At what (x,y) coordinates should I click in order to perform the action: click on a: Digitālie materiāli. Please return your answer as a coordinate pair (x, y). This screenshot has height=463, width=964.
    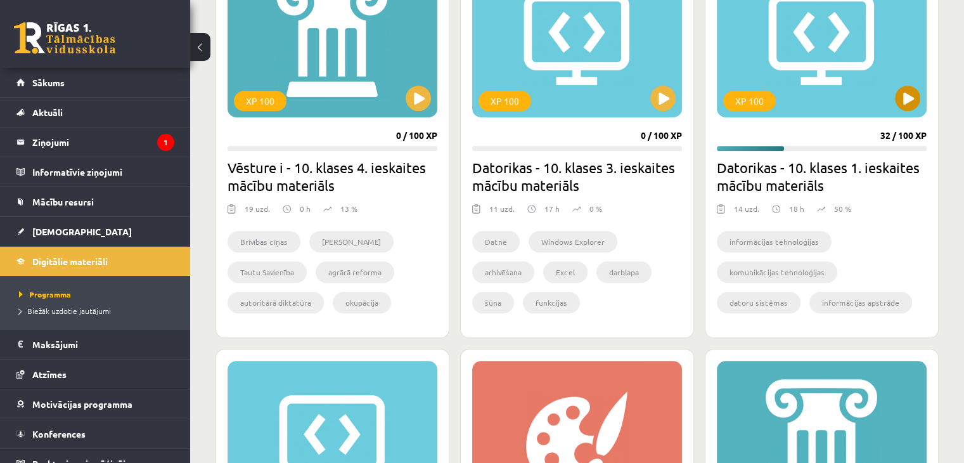
    Looking at the image, I should click on (95, 261).